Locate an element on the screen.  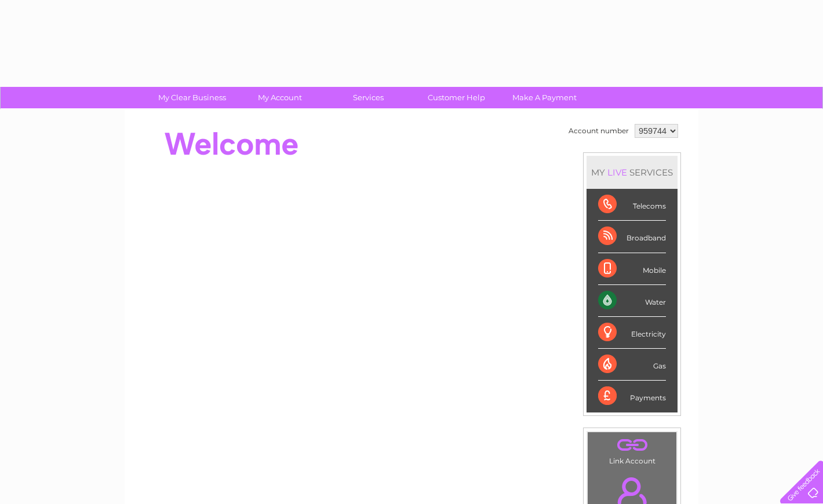
div: Gas is located at coordinates (632, 364).